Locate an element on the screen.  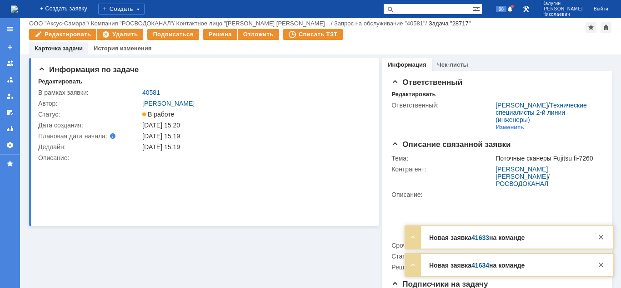
div: Сделать домашней страницей is located at coordinates (606, 27).